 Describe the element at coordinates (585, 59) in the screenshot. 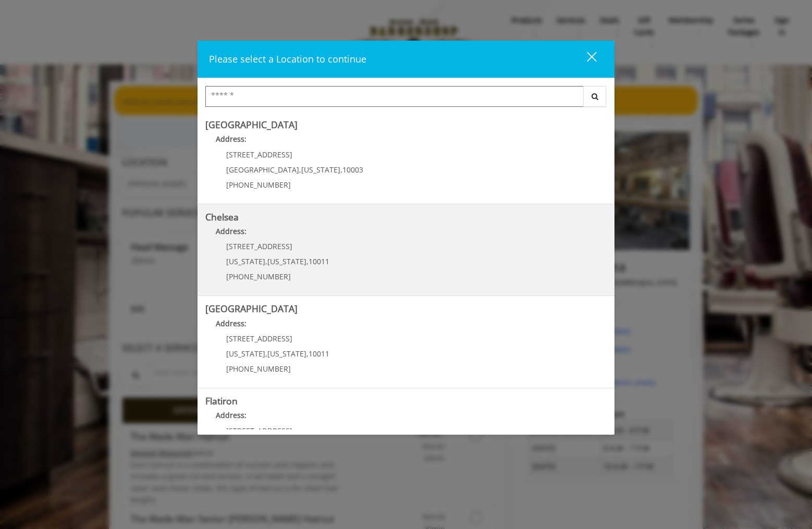

I see `div: close dialog` at that location.